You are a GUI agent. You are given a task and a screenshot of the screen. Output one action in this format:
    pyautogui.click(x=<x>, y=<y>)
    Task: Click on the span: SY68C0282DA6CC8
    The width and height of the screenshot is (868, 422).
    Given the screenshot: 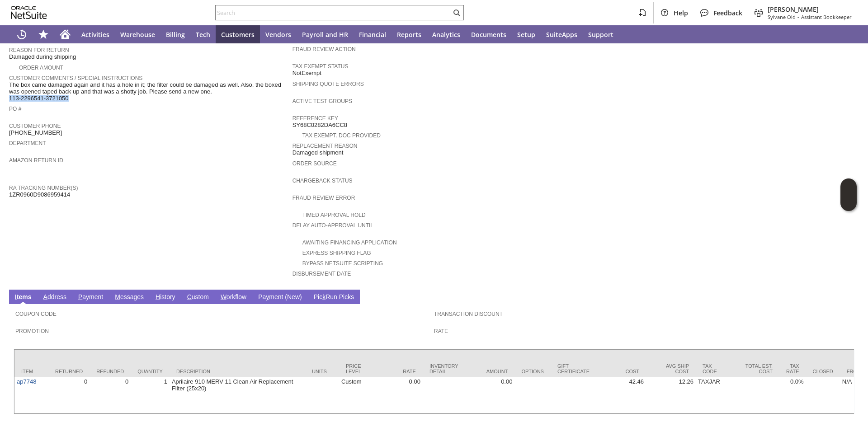 What is the action you would take?
    pyautogui.click(x=320, y=125)
    